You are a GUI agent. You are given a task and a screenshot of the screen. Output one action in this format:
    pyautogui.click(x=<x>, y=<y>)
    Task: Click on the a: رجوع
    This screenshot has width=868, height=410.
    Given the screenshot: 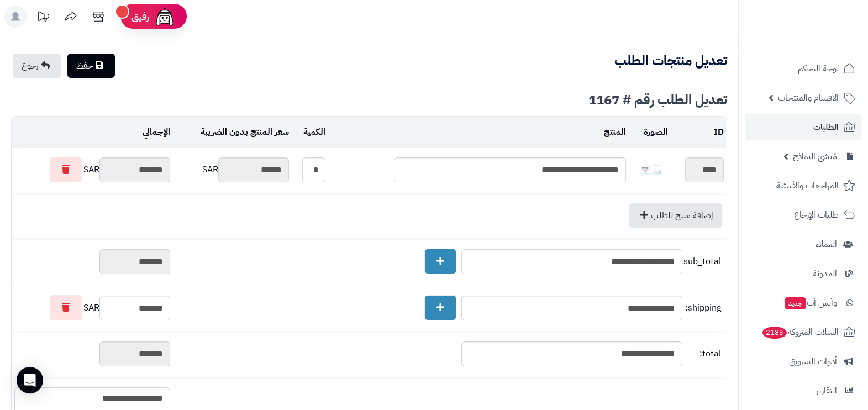 What is the action you would take?
    pyautogui.click(x=37, y=66)
    